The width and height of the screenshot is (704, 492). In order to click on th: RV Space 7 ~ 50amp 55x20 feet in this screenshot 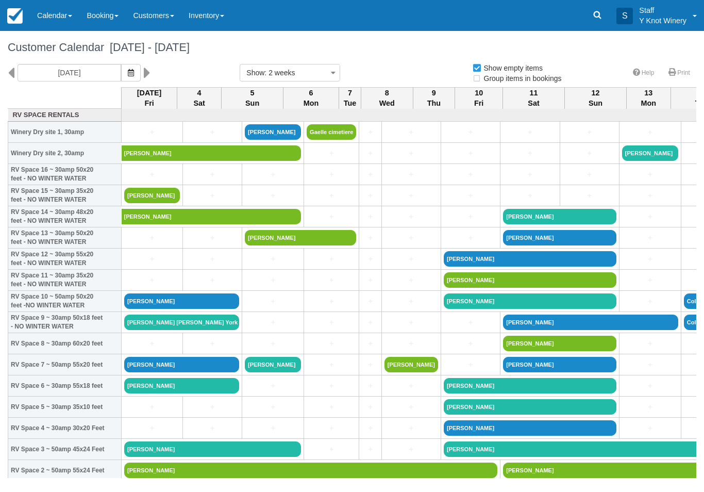, I will do `click(65, 364)`.